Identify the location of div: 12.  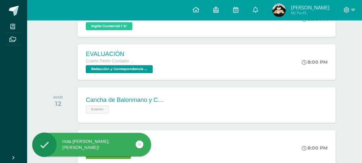
(58, 103).